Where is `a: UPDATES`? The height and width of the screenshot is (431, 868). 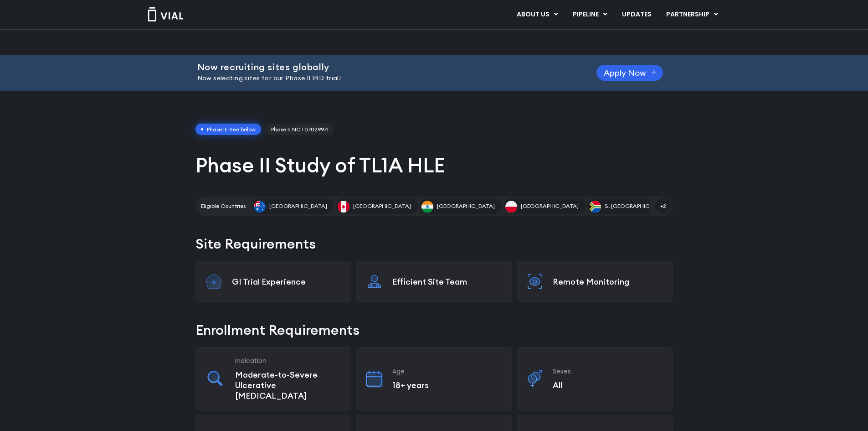
a: UPDATES is located at coordinates (636, 14).